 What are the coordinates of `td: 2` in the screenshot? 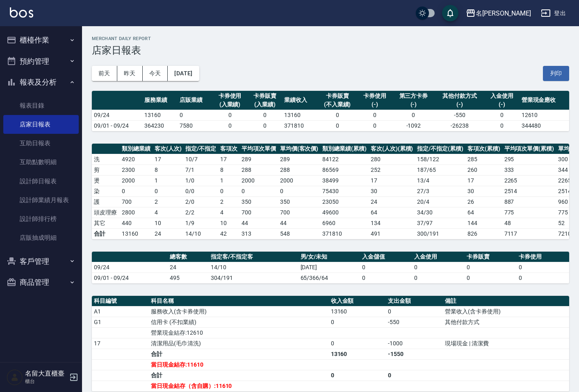 It's located at (229, 202).